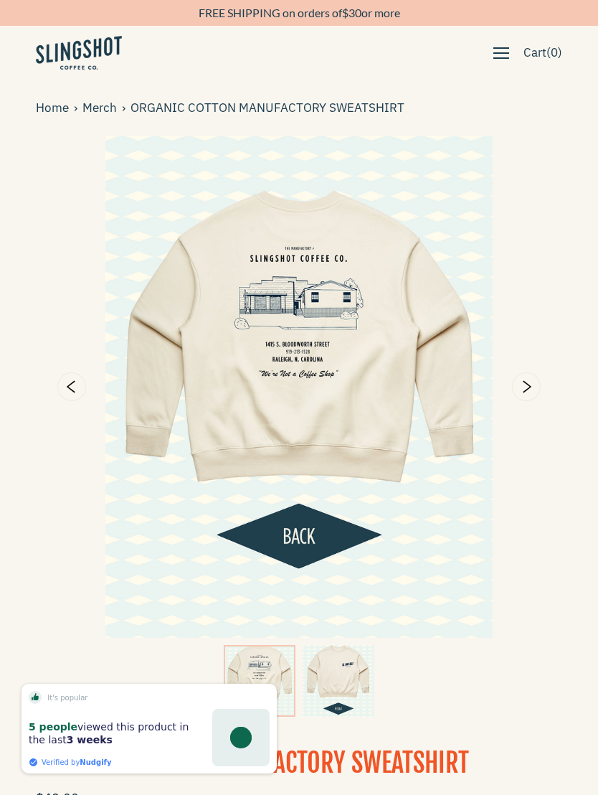 This screenshot has height=795, width=598. Describe the element at coordinates (72, 387) in the screenshot. I see `button: Previous` at that location.